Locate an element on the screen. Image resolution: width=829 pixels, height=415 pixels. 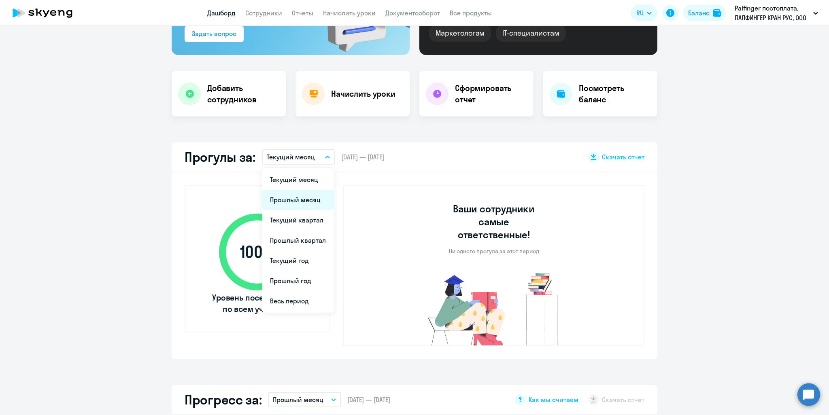
p: Прошлый месяц is located at coordinates (298, 400).